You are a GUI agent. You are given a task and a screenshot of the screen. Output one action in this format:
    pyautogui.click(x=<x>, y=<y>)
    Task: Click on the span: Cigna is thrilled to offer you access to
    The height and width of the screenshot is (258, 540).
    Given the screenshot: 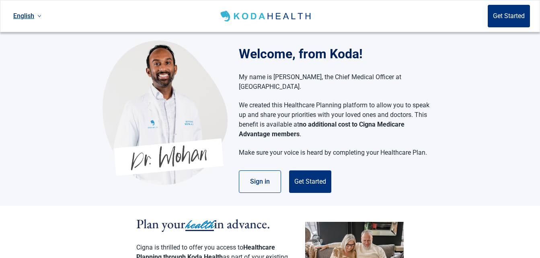 What is the action you would take?
    pyautogui.click(x=190, y=247)
    